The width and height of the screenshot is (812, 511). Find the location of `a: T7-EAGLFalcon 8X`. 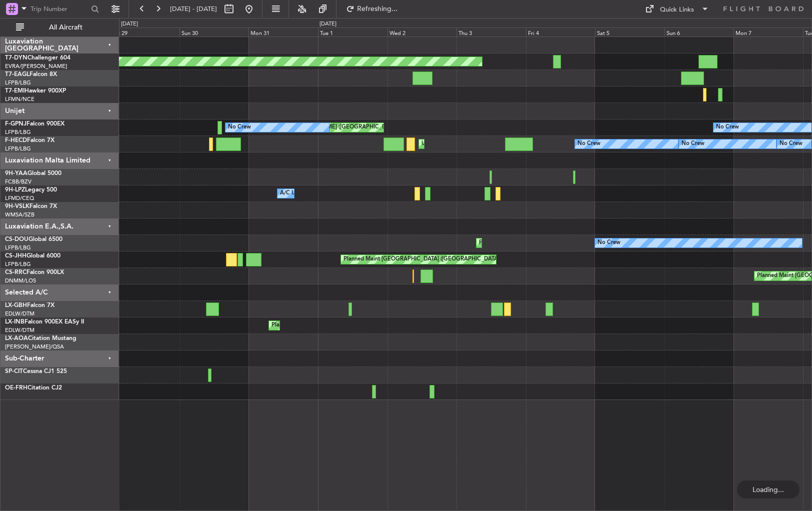

a: T7-EAGLFalcon 8X is located at coordinates (31, 74).